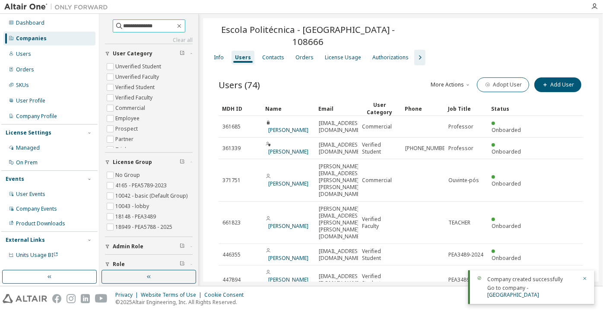 The image size is (603, 311). What do you see at coordinates (423, 108) in the screenshot?
I see `div: Phone` at bounding box center [423, 108].